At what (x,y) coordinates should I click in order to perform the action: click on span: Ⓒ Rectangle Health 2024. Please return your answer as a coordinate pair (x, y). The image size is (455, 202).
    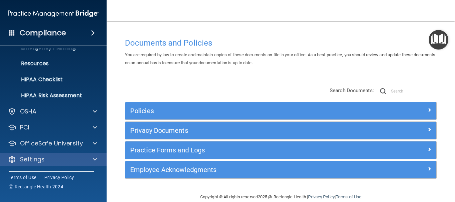
    Looking at the image, I should click on (36, 187).